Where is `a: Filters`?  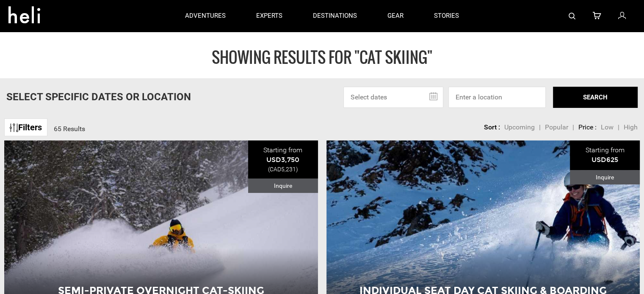
a: Filters is located at coordinates (26, 128).